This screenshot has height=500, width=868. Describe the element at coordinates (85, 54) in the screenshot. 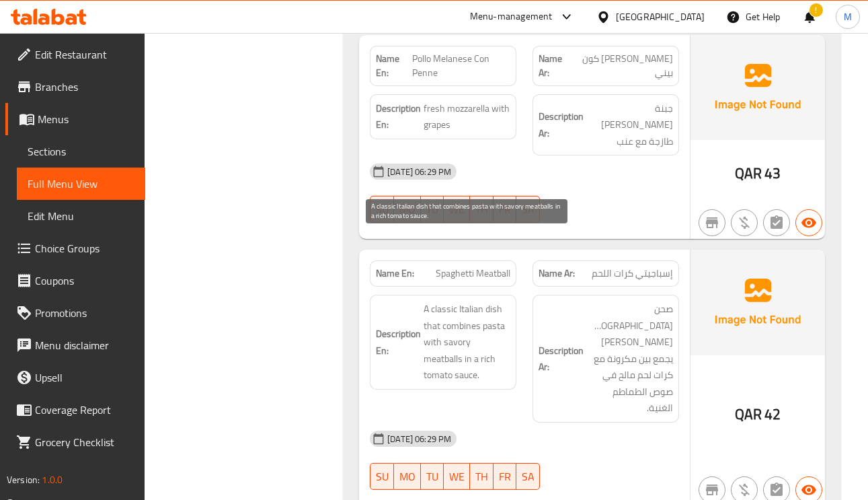

I see `span: Edit Restaurant` at that location.